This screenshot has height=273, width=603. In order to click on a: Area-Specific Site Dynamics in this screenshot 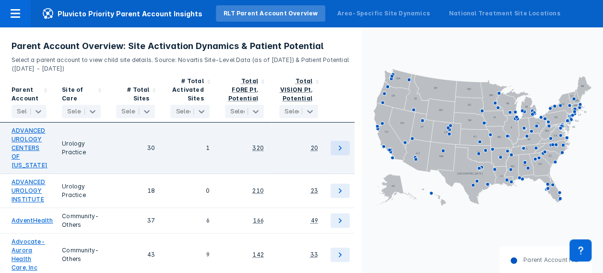, I will do `click(383, 13)`.